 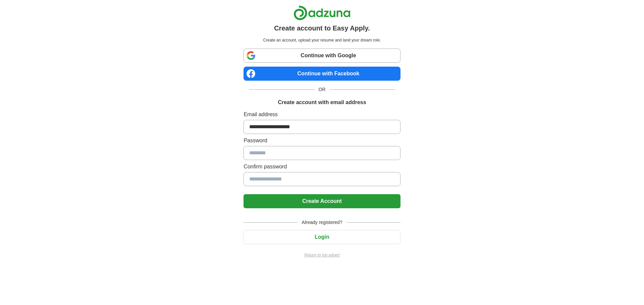 What do you see at coordinates (322, 13) in the screenshot?
I see `img: Adzuna logo` at bounding box center [322, 13].